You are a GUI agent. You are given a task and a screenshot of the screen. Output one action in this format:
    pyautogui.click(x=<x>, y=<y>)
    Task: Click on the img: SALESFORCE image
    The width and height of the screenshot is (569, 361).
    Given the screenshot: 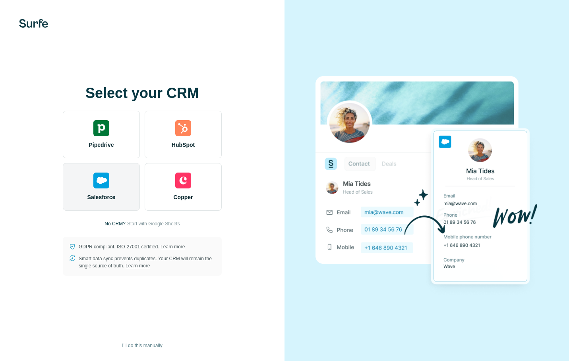 What is the action you would take?
    pyautogui.click(x=426, y=181)
    